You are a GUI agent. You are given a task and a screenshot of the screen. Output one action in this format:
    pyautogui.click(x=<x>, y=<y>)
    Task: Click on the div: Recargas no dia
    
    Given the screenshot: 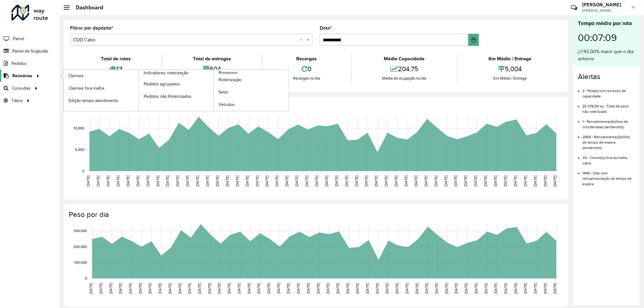 What is the action you would take?
    pyautogui.click(x=307, y=78)
    